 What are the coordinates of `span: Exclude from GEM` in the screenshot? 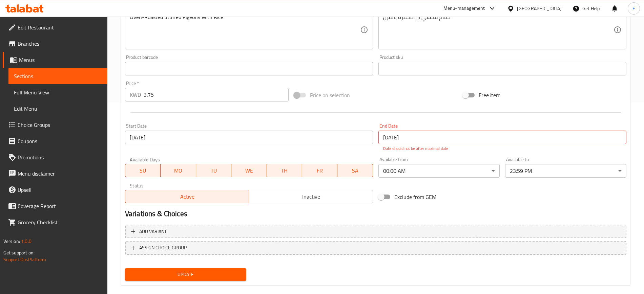 It's located at (415, 197).